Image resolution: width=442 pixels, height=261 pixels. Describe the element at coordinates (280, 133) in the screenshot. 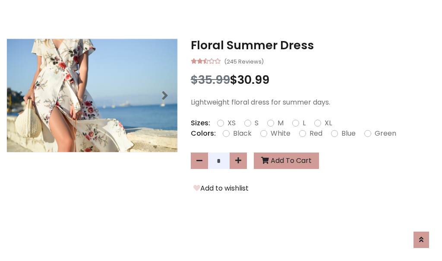

I see `label: White` at that location.